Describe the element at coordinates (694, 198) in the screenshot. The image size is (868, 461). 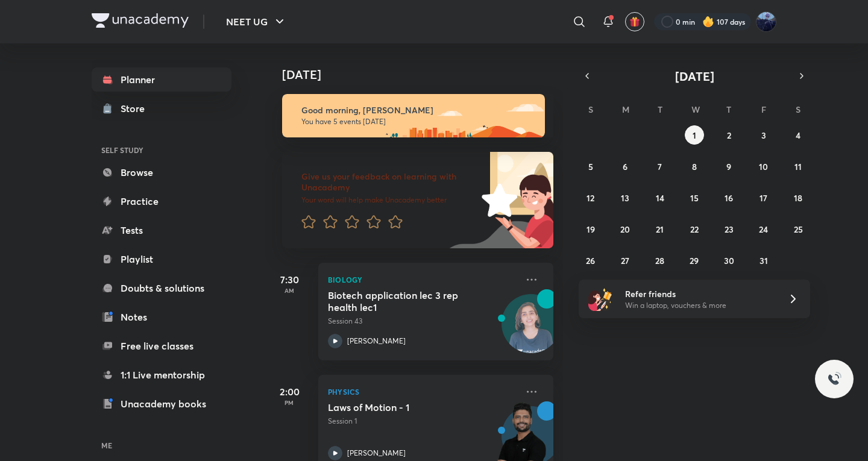
I see `button: October 15, 2025` at that location.